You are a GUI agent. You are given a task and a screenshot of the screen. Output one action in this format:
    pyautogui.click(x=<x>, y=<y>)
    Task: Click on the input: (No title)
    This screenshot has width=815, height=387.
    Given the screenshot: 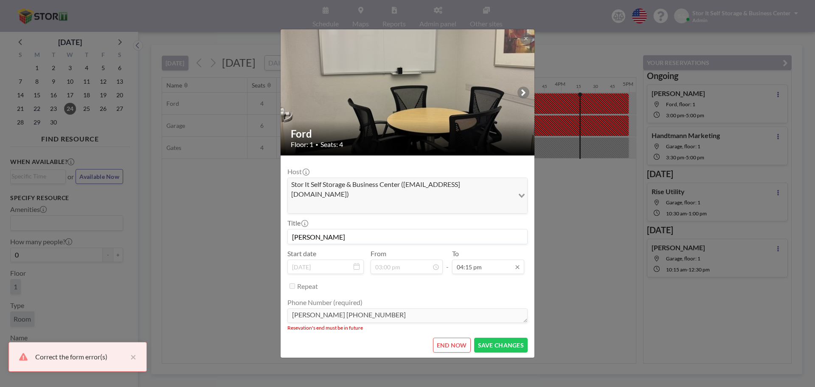 What is the action you would take?
    pyautogui.click(x=407, y=236)
    